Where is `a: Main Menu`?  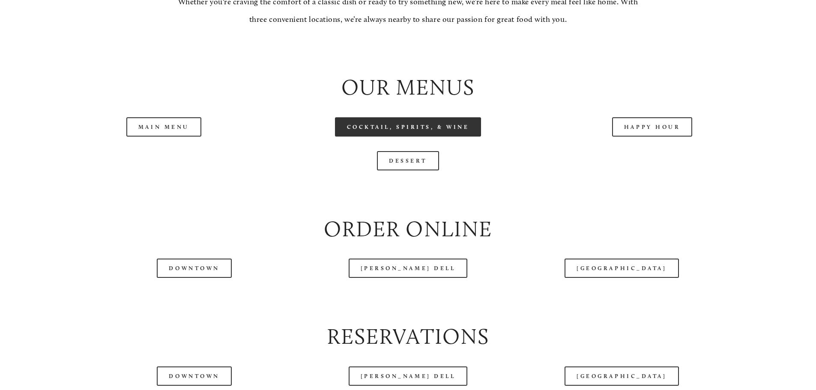
a: Main Menu is located at coordinates (164, 127).